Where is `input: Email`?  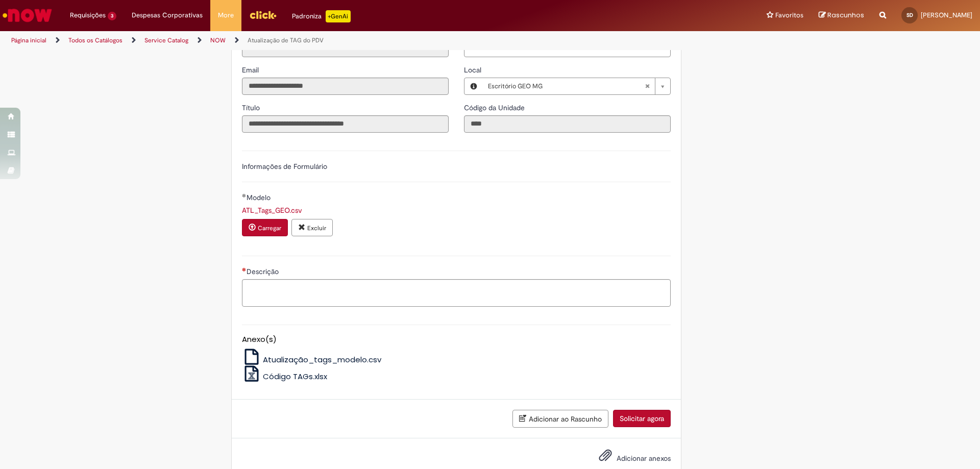 input: Email is located at coordinates (345, 86).